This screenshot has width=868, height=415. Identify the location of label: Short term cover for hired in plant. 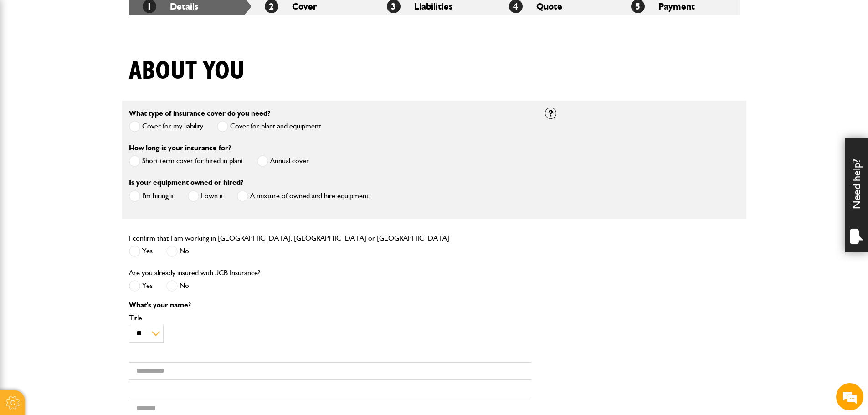
(186, 161).